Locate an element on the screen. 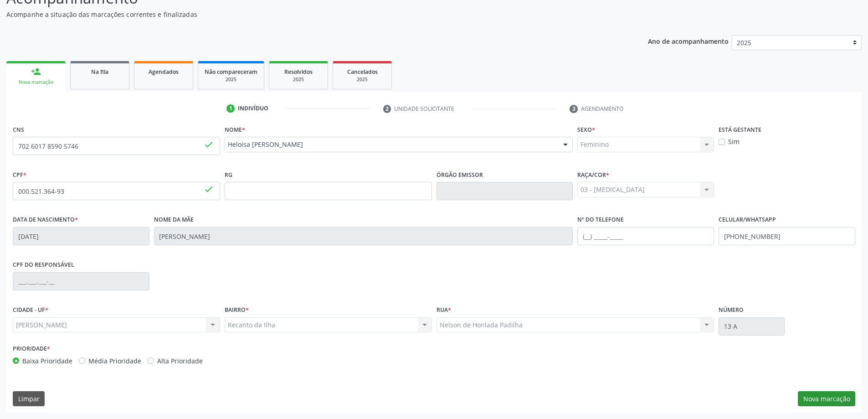  div: Indivíduo is located at coordinates (253, 108).